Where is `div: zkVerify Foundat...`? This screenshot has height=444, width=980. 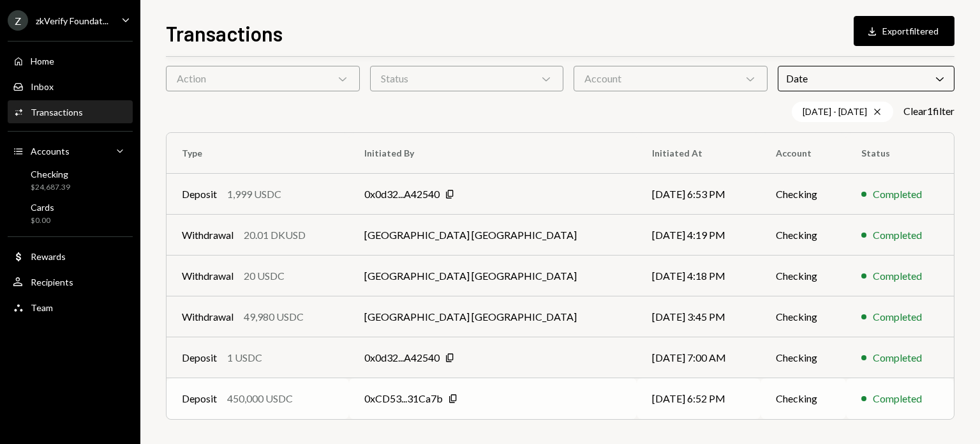 div: zkVerify Foundat... is located at coordinates (72, 20).